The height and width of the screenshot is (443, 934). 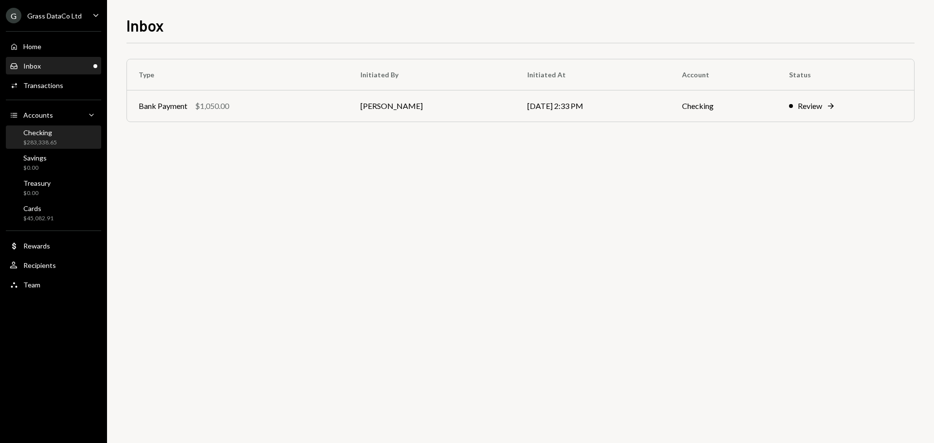 What do you see at coordinates (724, 75) in the screenshot?
I see `th: Account` at bounding box center [724, 75].